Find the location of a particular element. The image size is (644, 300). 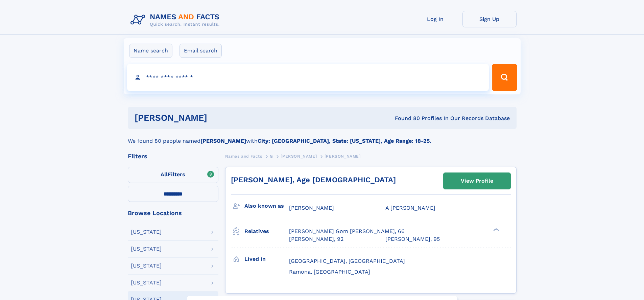

a: G is located at coordinates (272, 156).